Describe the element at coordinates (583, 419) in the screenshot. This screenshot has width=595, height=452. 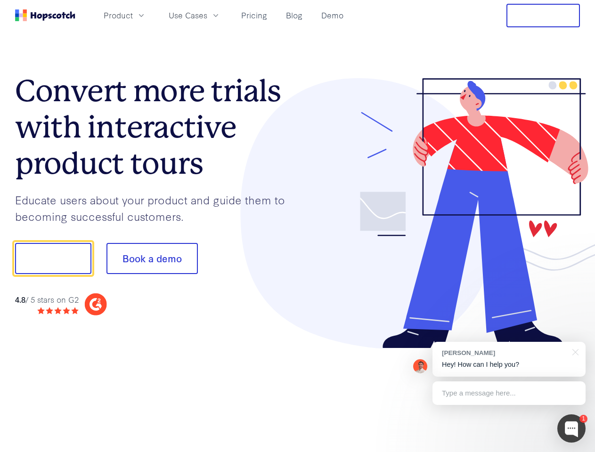
I see `div: 1` at that location.